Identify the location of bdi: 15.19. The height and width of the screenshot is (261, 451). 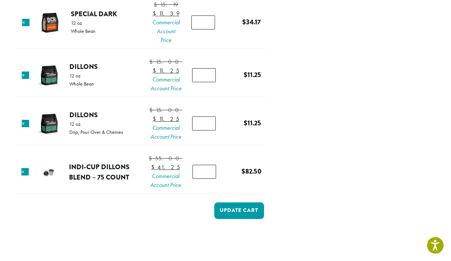
(166, 4).